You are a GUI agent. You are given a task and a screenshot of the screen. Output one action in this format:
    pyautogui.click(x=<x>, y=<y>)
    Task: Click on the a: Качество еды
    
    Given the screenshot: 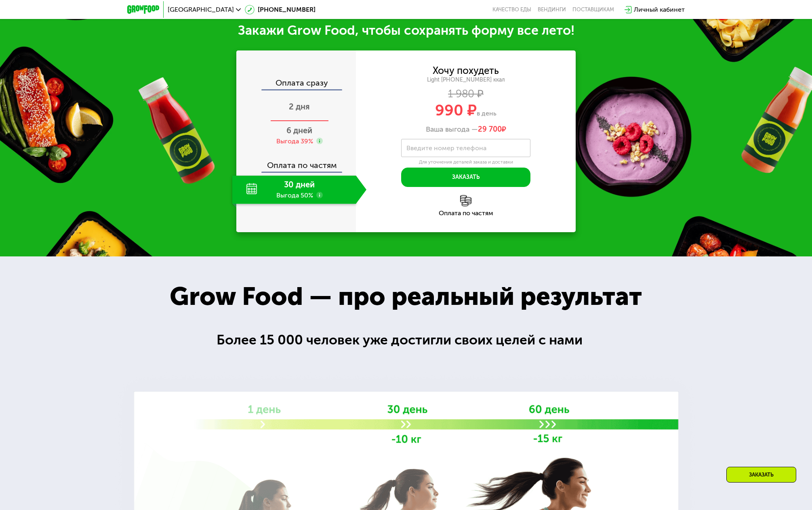 What is the action you would take?
    pyautogui.click(x=511, y=10)
    